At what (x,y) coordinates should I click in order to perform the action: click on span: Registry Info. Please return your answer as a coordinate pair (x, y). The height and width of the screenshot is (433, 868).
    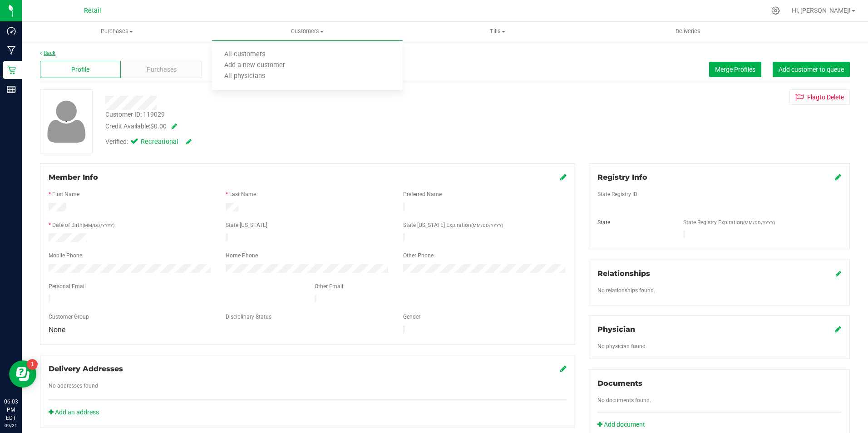
    Looking at the image, I should click on (623, 177).